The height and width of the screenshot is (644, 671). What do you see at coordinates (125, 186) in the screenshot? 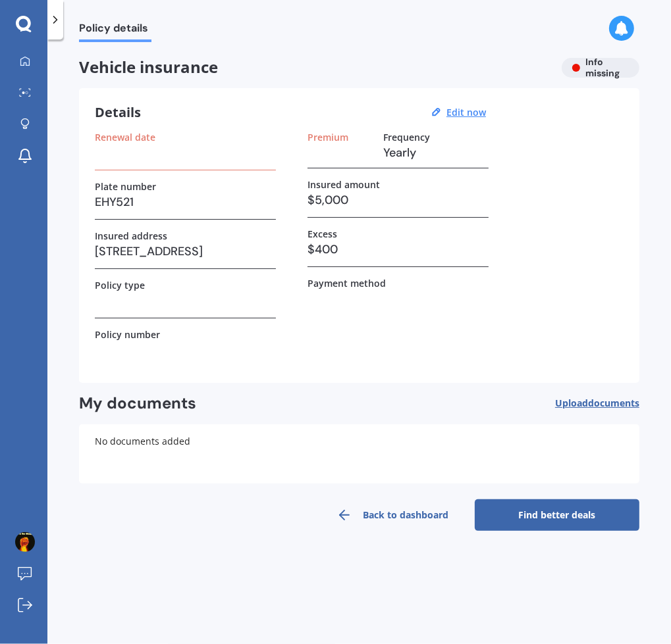
I see `label: Plate number` at bounding box center [125, 186].